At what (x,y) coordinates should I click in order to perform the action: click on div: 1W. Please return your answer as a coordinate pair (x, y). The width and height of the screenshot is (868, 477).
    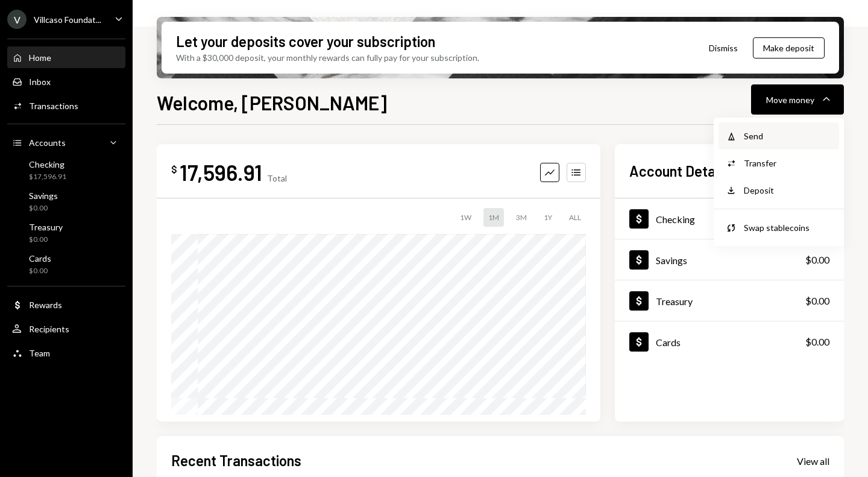
    Looking at the image, I should click on (465, 217).